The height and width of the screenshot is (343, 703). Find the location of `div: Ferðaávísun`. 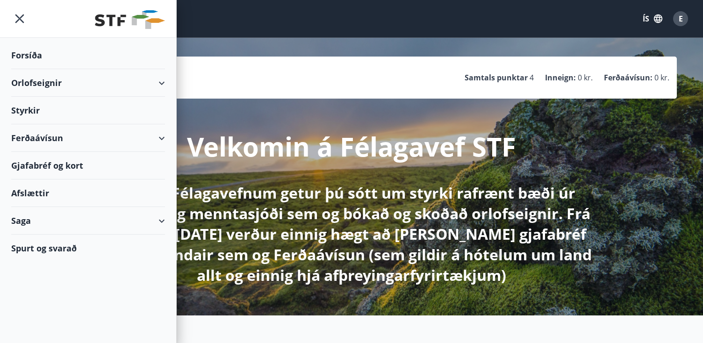

div: Ferðaávísun is located at coordinates (88, 138).